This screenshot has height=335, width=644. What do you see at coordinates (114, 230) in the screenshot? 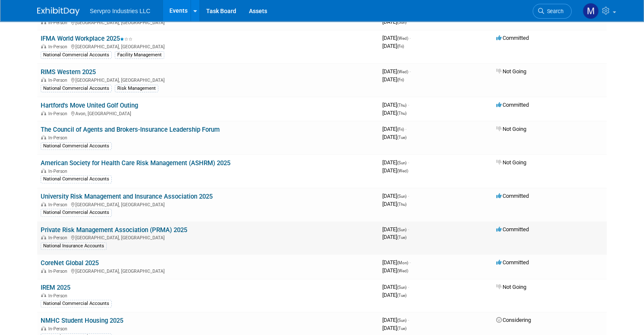
I see `a: Private Risk Management Association (PRMA) 2025` at bounding box center [114, 230].